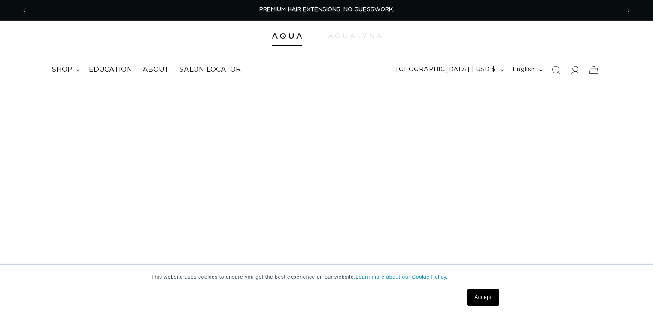  What do you see at coordinates (110, 70) in the screenshot?
I see `span: Education` at bounding box center [110, 70].